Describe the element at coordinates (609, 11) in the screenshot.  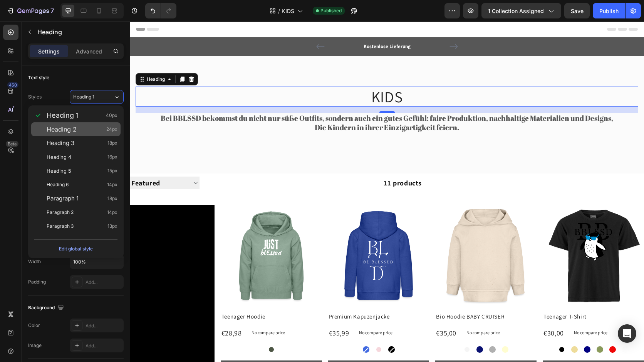
I see `div: Publish` at that location.